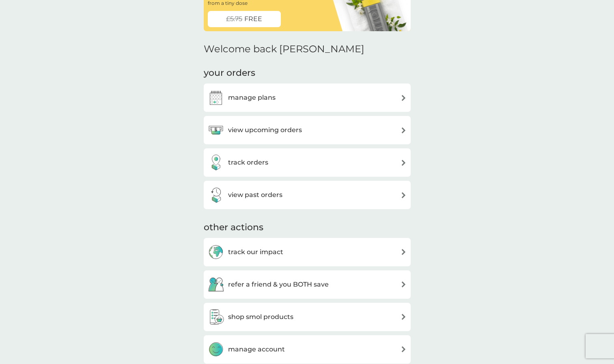 The image size is (614, 364). What do you see at coordinates (256, 252) in the screenshot?
I see `h3: track our impact` at bounding box center [256, 252].